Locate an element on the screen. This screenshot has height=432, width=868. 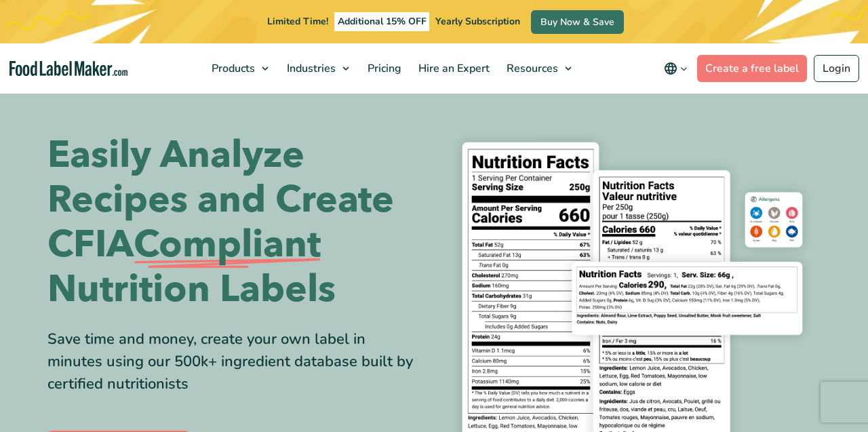
span: Yearly Subscription is located at coordinates (477, 21).